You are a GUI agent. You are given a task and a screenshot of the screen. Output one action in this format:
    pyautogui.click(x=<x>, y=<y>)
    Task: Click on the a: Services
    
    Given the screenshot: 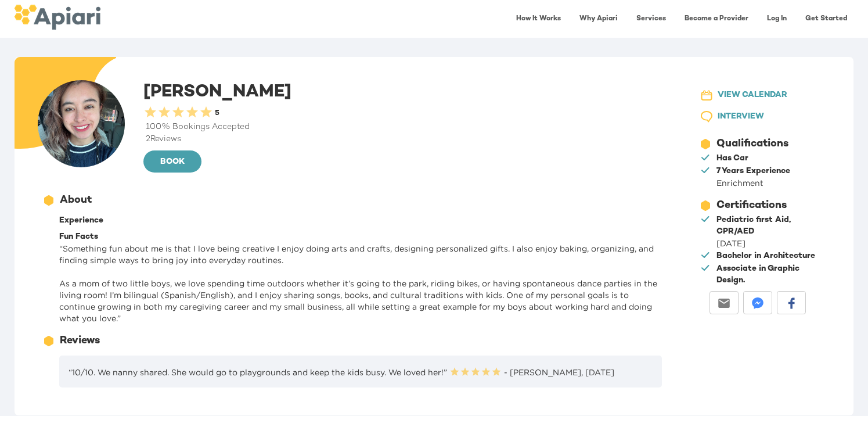 What is the action you would take?
    pyautogui.click(x=651, y=18)
    